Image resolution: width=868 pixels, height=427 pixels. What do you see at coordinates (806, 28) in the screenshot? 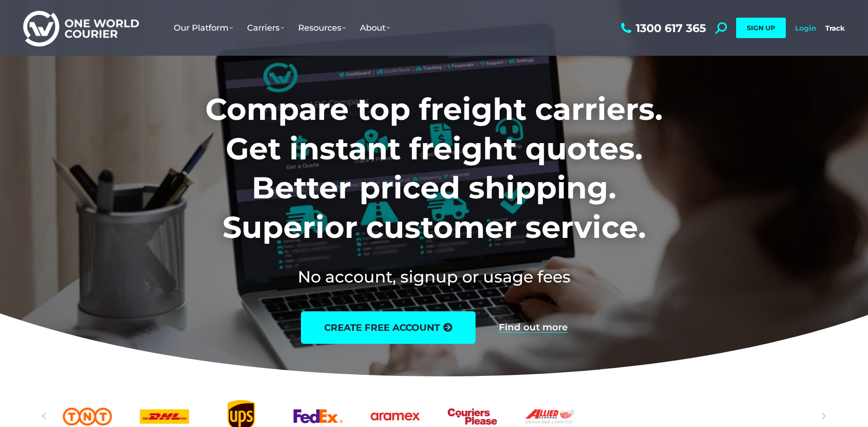
I see `a: Login` at bounding box center [806, 28].